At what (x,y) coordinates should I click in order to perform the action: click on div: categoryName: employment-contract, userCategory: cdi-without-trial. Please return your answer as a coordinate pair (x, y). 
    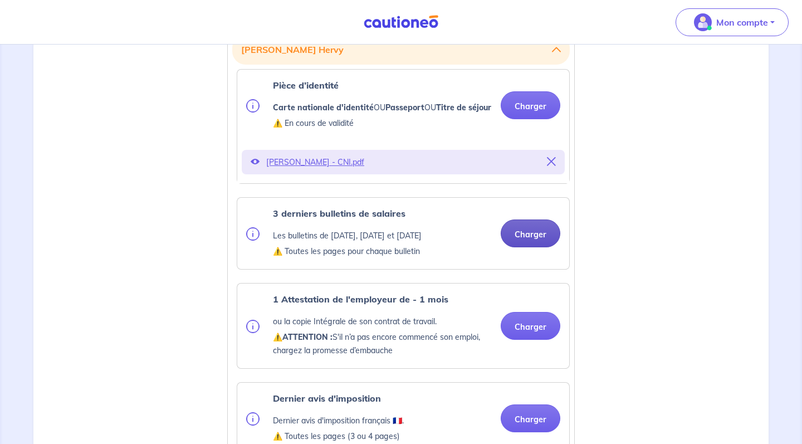
    Looking at the image, I should click on (403, 326).